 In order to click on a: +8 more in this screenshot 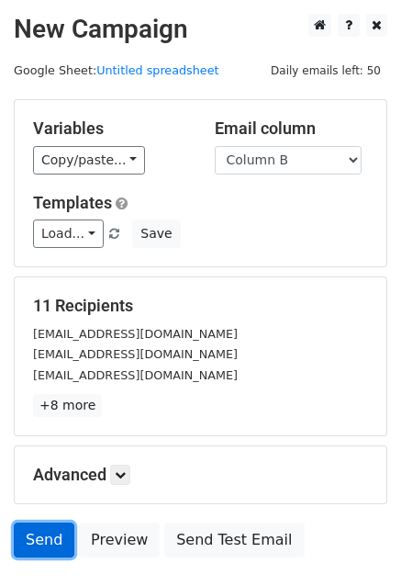, I will do `click(67, 405)`.